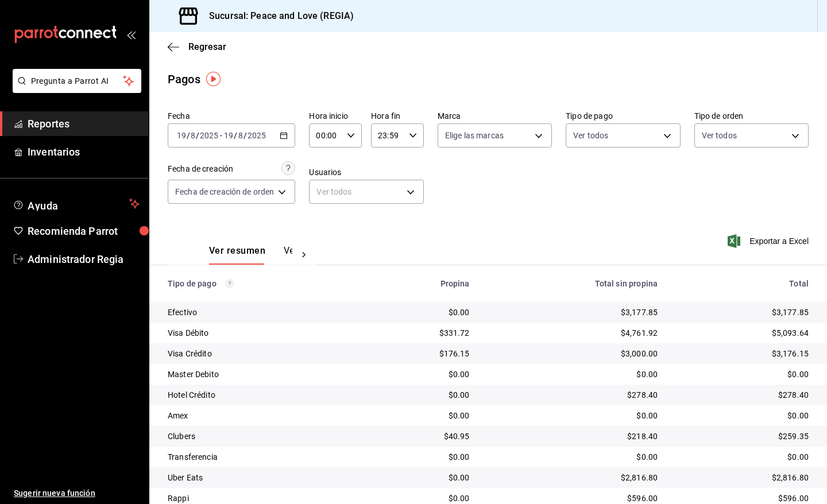 The height and width of the screenshot is (504, 827). Describe the element at coordinates (83, 124) in the screenshot. I see `span: Reportes` at that location.